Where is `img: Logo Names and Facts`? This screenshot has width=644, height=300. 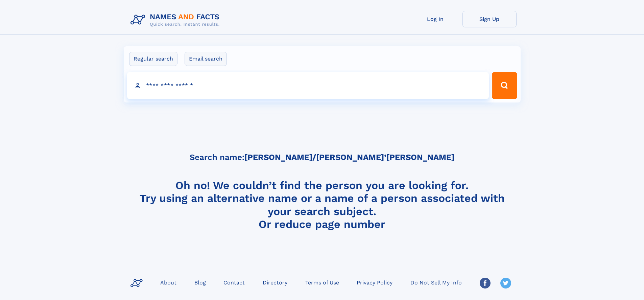
img: Logo Names and Facts is located at coordinates (177, 20).